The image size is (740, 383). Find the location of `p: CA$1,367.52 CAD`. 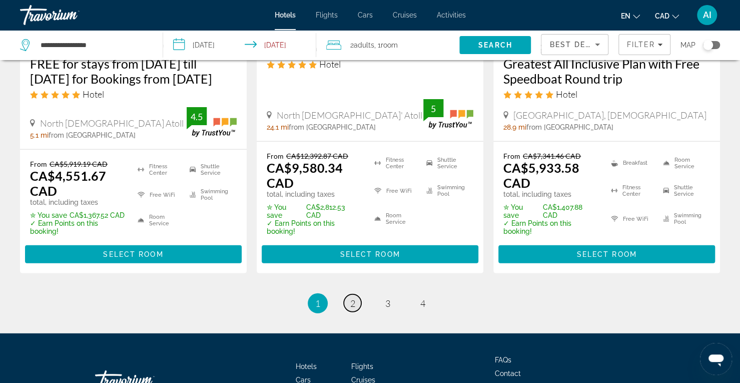

p: CA$1,367.52 CAD is located at coordinates (78, 215).